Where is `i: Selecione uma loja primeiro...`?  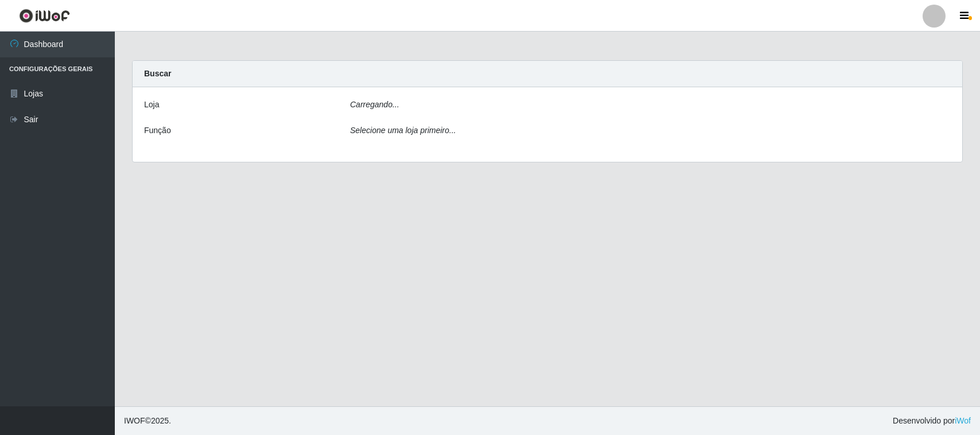 i: Selecione uma loja primeiro... is located at coordinates (403, 130).